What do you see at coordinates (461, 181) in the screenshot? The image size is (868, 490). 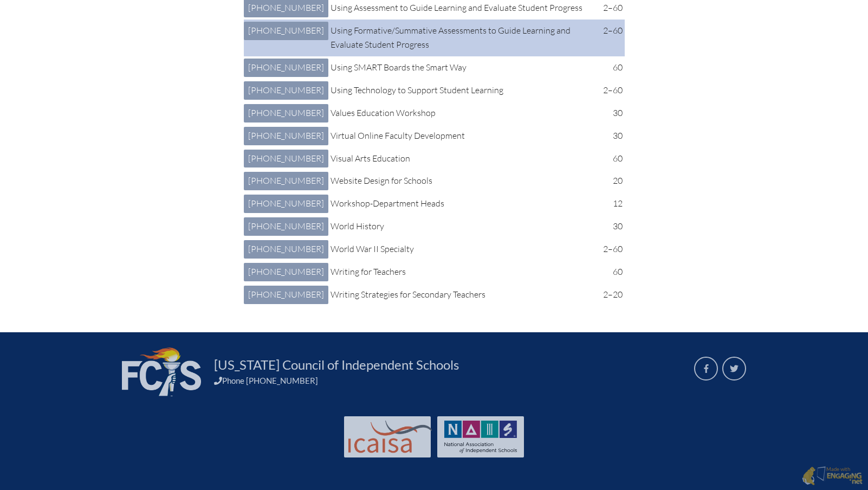 I see `p: Website Design for Schools` at bounding box center [461, 181].